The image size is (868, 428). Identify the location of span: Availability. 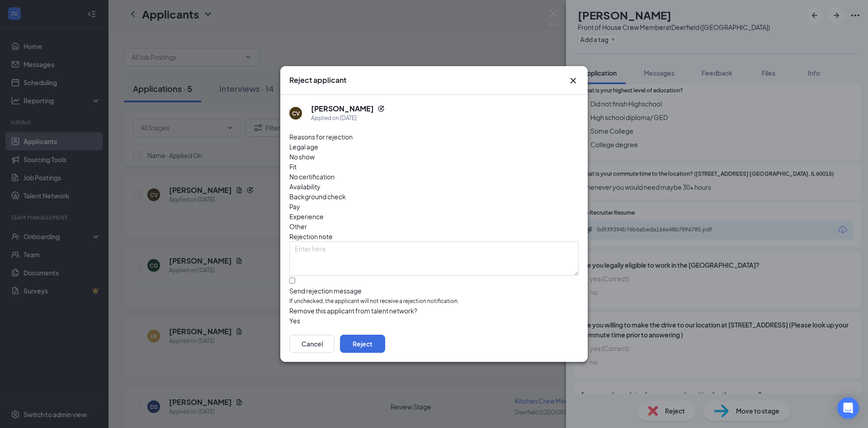
(305, 186).